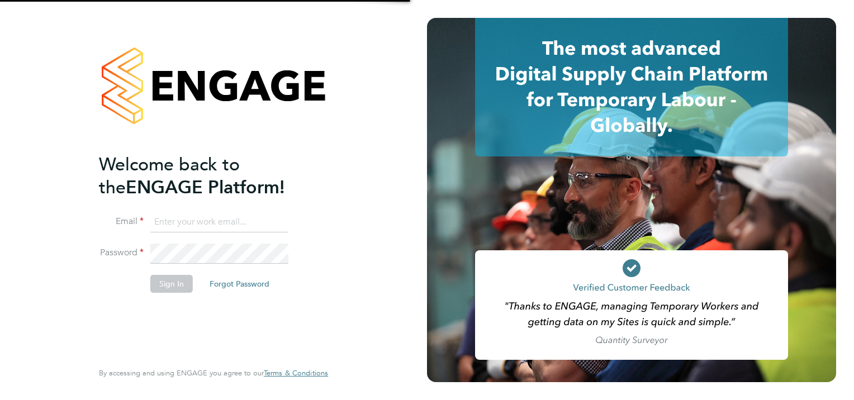 The height and width of the screenshot is (400, 854). I want to click on a: Terms & Conditions, so click(296, 373).